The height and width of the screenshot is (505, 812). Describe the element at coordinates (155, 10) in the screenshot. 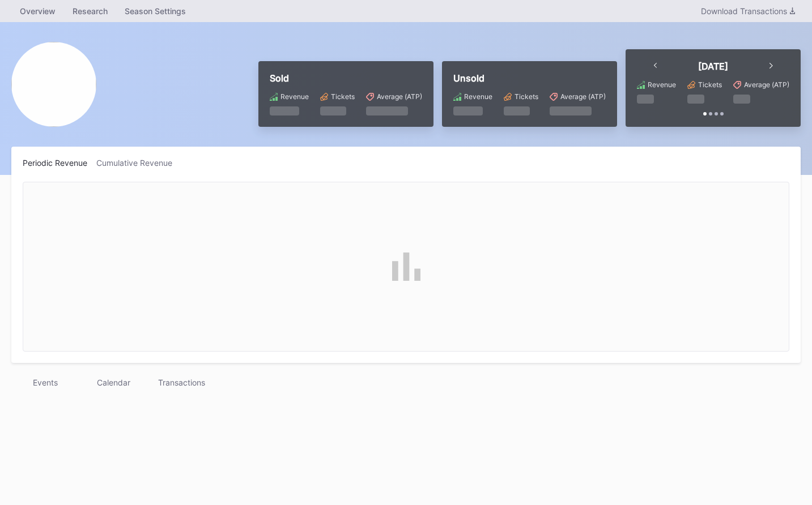

I see `div: Season Settings` at that location.